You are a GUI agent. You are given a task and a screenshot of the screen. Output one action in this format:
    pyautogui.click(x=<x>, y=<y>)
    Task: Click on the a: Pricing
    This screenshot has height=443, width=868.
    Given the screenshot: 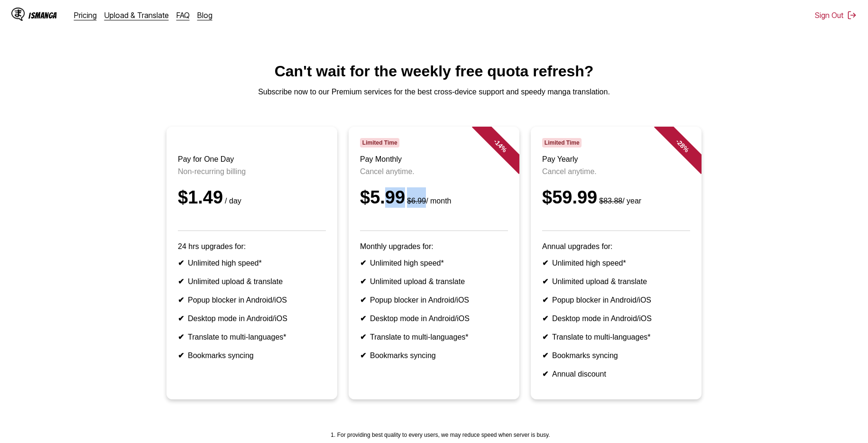 What is the action you would take?
    pyautogui.click(x=86, y=15)
    